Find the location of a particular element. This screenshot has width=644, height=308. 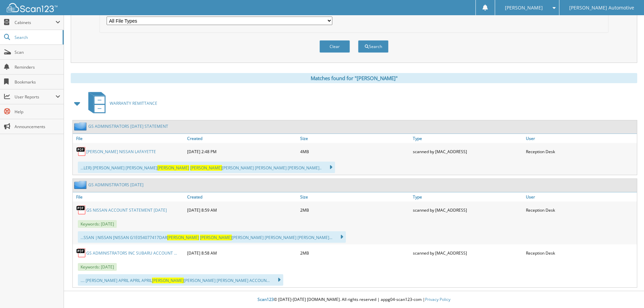

span: Reminders is located at coordinates (37, 67).